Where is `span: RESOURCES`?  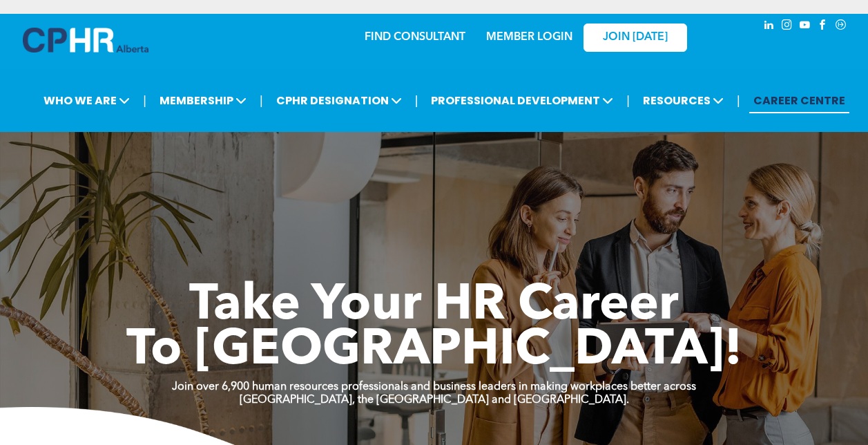
span: RESOURCES is located at coordinates (683, 100).